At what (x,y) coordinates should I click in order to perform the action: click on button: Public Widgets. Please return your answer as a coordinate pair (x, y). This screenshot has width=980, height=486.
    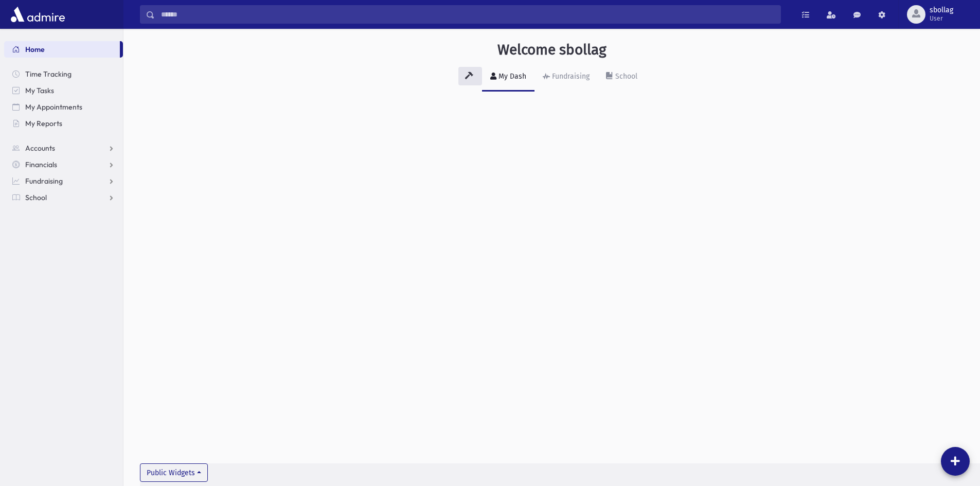
    Looking at the image, I should click on (174, 472).